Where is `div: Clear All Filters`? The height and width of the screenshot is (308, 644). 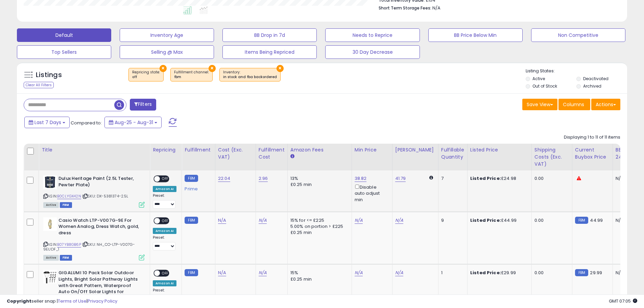
div: Clear All Filters is located at coordinates (39, 85).